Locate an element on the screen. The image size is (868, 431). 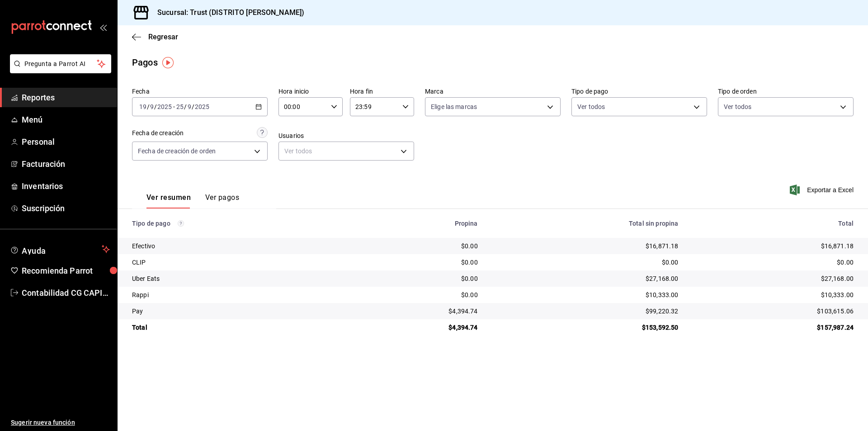
span: Fecha de creación de orden is located at coordinates (177, 151).